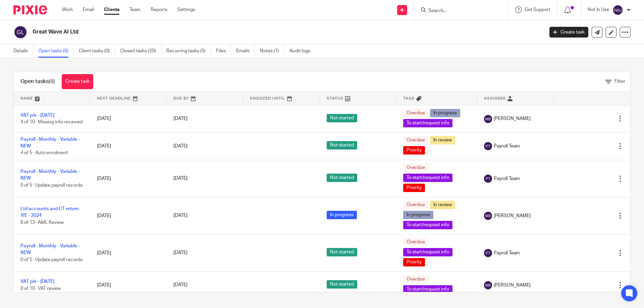 The width and height of the screenshot is (644, 308). What do you see at coordinates (246, 51) in the screenshot?
I see `a: Emails` at bounding box center [246, 51].